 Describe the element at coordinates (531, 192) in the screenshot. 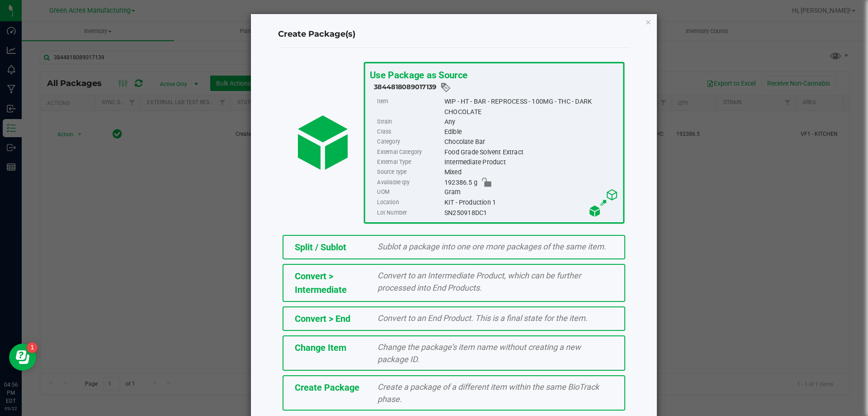

I see `div: Gram` at that location.